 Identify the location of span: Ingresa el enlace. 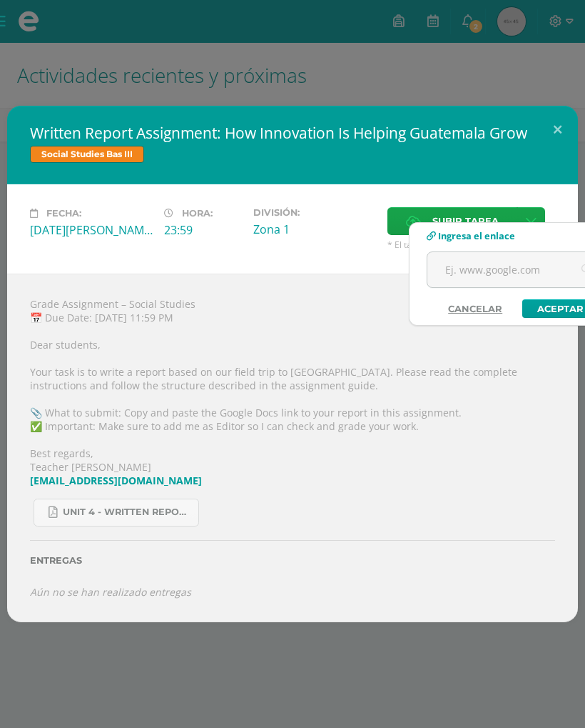
(477, 235).